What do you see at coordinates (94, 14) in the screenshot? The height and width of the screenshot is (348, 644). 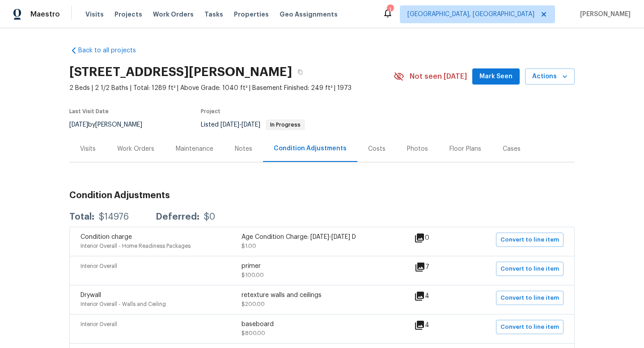 I see `span: Visits` at bounding box center [94, 14].